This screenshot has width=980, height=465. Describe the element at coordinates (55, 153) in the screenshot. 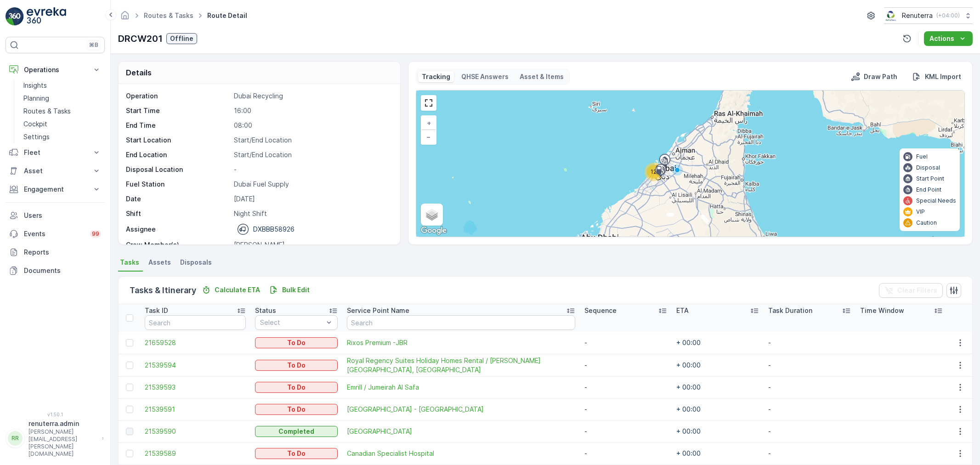

I see `button: Fleet` at that location.